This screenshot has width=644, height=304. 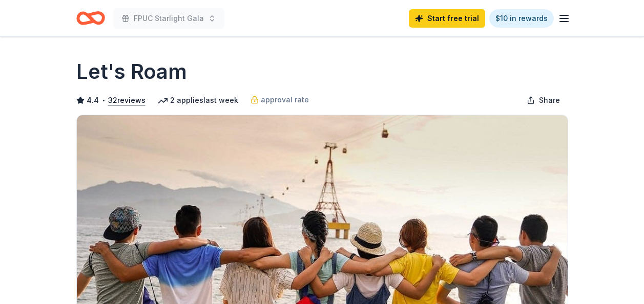 I want to click on a: Start free trial, so click(x=447, y=18).